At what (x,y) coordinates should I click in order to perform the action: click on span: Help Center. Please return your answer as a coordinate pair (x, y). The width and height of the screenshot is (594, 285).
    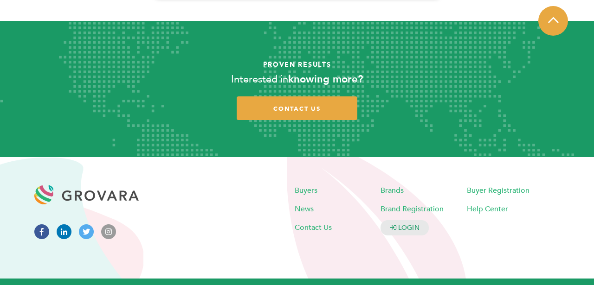
    Looking at the image, I should click on (487, 209).